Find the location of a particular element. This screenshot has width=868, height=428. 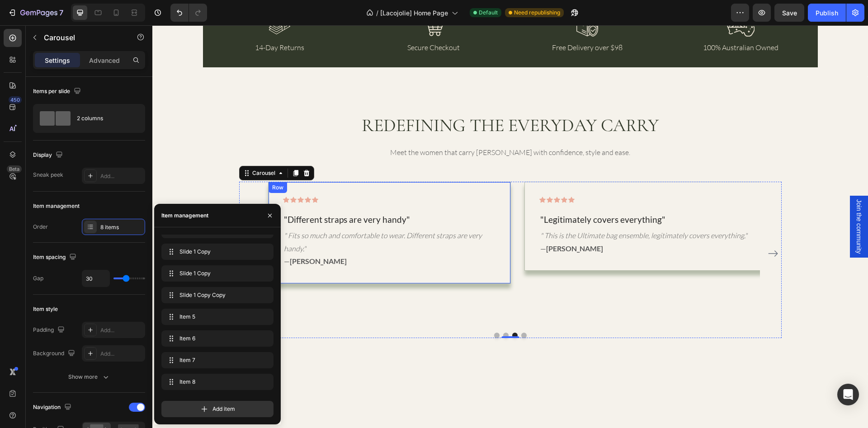

div: Sneak peek is located at coordinates (48, 174).